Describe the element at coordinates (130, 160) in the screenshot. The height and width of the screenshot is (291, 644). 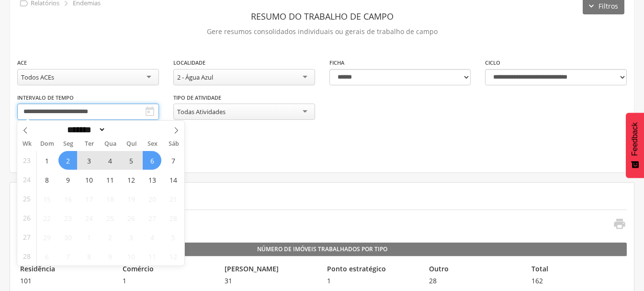
I see `span: Junho 5, 2025` at that location.